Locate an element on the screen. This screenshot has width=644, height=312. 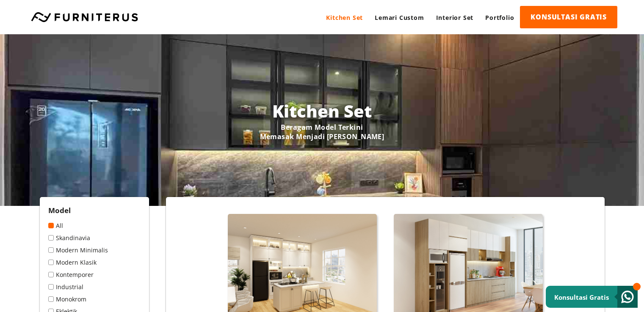
a: Industrial is located at coordinates (95, 287).